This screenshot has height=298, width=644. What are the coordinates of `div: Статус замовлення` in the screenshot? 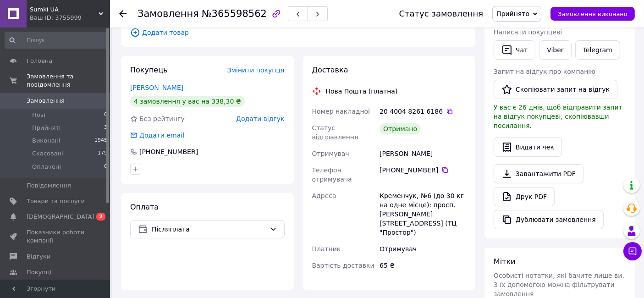 It's located at (441, 14).